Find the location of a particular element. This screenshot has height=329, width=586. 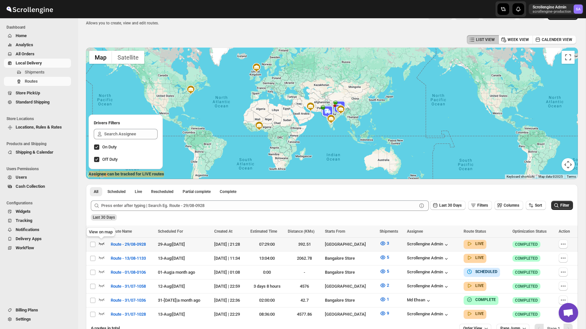

span: Filter is located at coordinates (564, 205).